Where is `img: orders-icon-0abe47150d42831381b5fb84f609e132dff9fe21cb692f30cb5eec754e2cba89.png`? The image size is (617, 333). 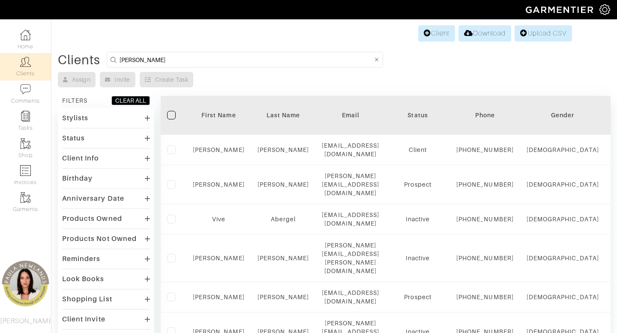
img: orders-icon-0abe47150d42831381b5fb84f609e132dff9fe21cb692f30cb5eec754e2cba89.png is located at coordinates (25, 171).